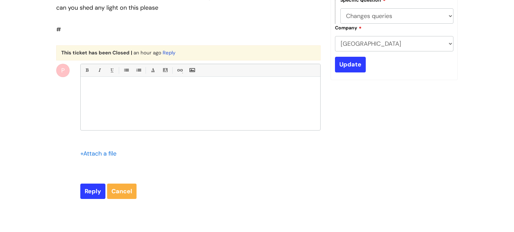 This screenshot has width=514, height=232. Describe the element at coordinates (111, 70) in the screenshot. I see `a: Underline(Ctrl-U)` at that location.